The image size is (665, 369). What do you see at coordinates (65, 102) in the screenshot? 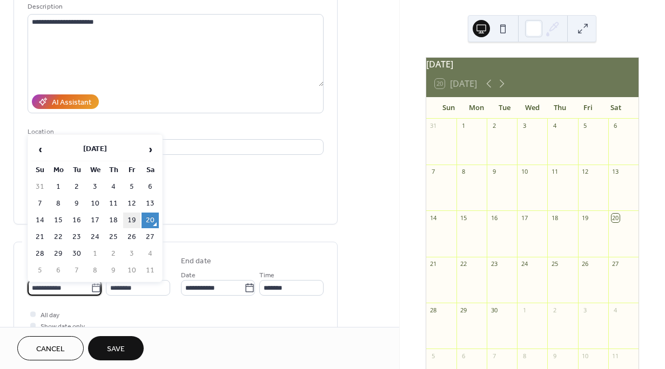
I see `button: AI Assistant` at bounding box center [65, 102].